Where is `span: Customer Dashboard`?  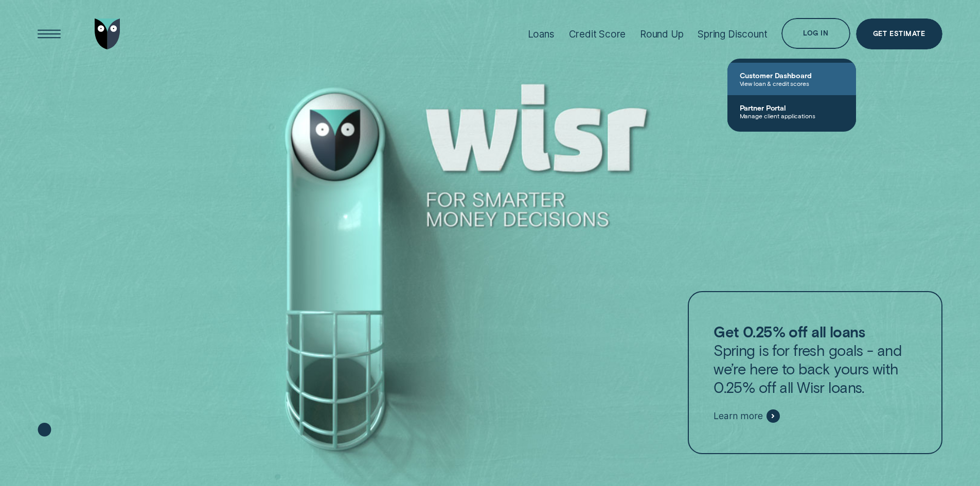 span: Customer Dashboard is located at coordinates (791, 75).